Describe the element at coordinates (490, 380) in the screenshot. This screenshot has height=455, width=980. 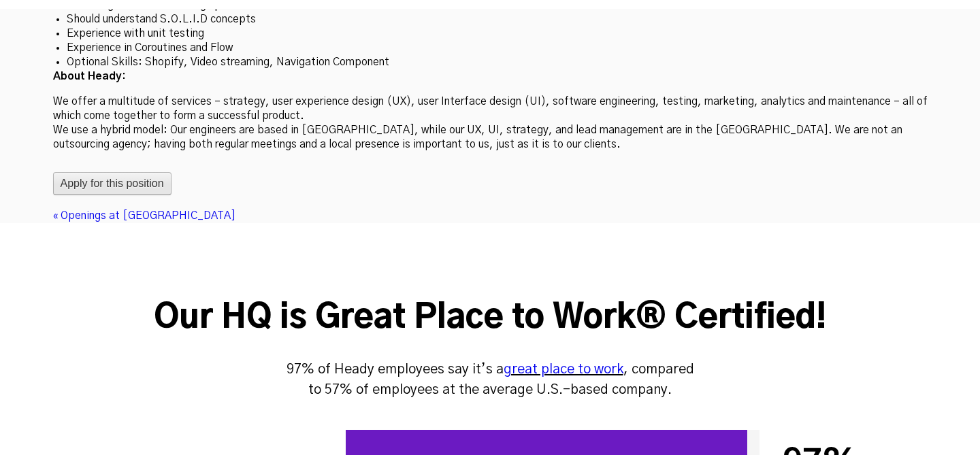
I see `p: 97% of Heady employees say it’s a , compared to 57% of employees at the average U.S.-based company.` at that location.